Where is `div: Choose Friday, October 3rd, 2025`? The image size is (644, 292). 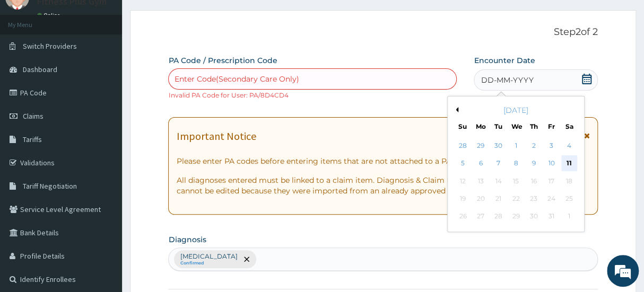
div: Choose Friday, October 3rd, 2025 is located at coordinates (552, 146).